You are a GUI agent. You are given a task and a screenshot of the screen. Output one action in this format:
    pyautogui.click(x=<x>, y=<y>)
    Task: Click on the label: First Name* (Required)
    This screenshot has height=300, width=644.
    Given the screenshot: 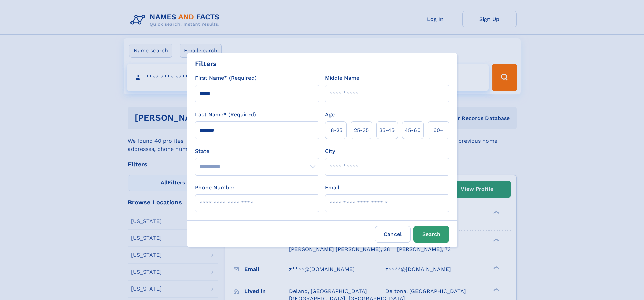 What is the action you would take?
    pyautogui.click(x=226, y=78)
    